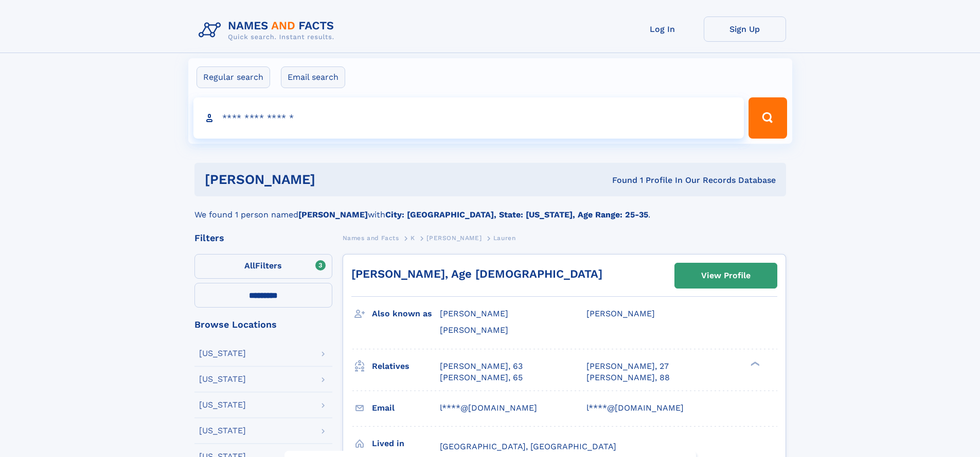  Describe the element at coordinates (726, 275) in the screenshot. I see `a: View Profile` at that location.